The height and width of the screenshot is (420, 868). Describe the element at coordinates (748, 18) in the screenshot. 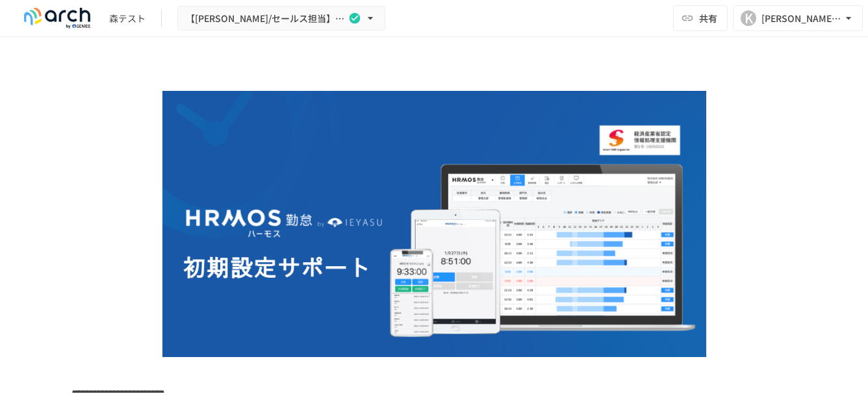

I see `div: K` at that location.